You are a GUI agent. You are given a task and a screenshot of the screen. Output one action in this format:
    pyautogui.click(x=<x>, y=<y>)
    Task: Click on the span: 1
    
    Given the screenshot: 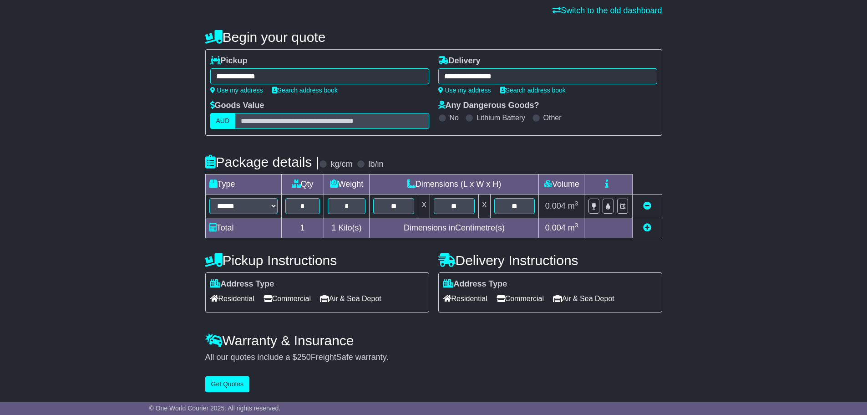 What is the action you would take?
    pyautogui.click(x=334, y=228)
    